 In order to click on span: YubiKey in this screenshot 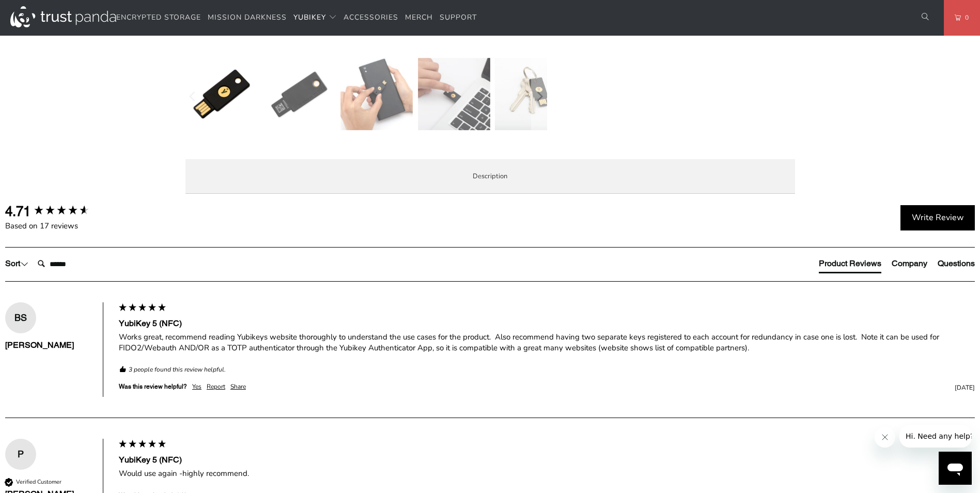, I will do `click(309, 17)`.